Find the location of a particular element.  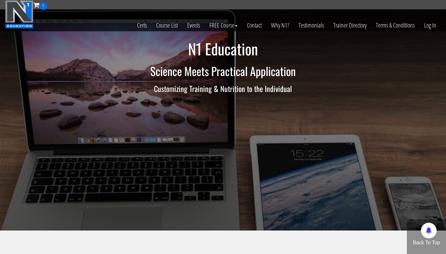

a: Certs is located at coordinates (142, 25).